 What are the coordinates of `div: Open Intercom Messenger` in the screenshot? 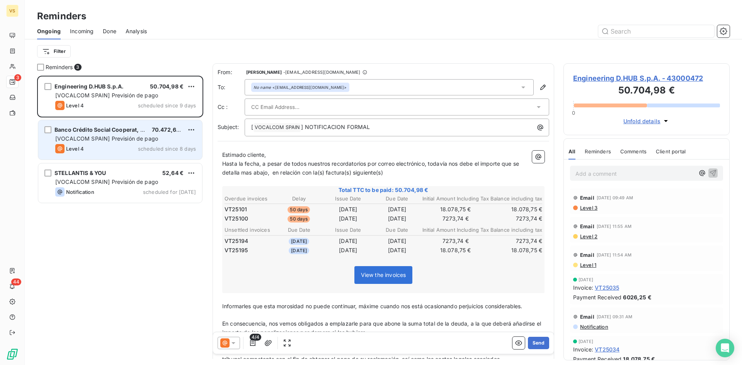 It's located at (725, 348).